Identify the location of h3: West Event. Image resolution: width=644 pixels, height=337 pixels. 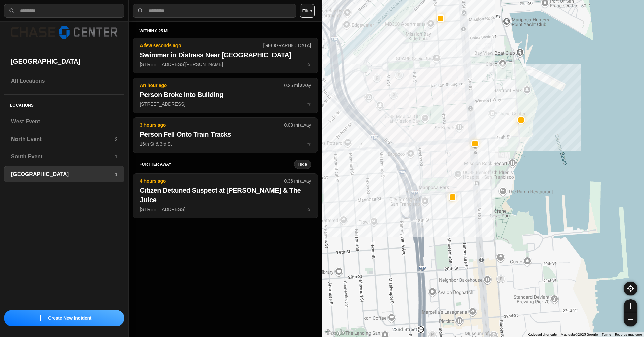
(64, 121).